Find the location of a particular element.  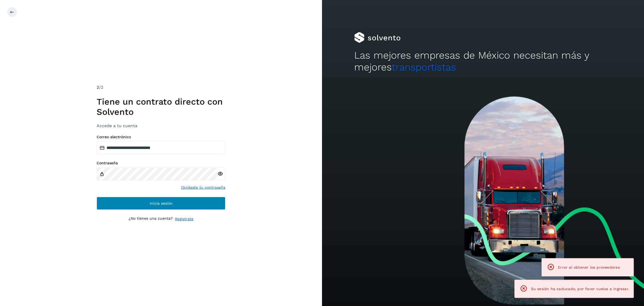

h3: Accede a tu cuenta is located at coordinates (161, 125).